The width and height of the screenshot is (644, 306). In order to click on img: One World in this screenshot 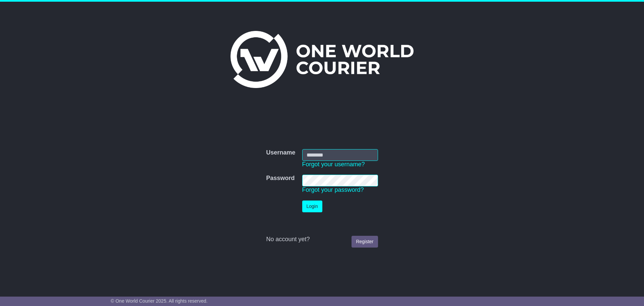, I will do `click(322, 59)`.